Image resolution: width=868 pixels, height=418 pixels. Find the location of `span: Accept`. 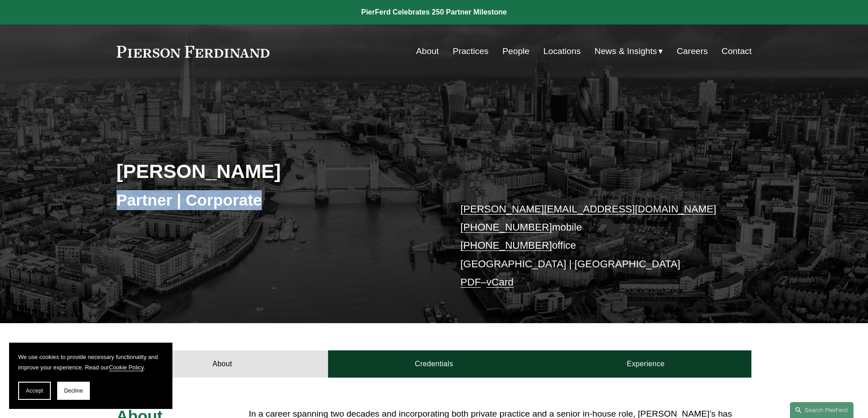

span: Accept is located at coordinates (35, 391).